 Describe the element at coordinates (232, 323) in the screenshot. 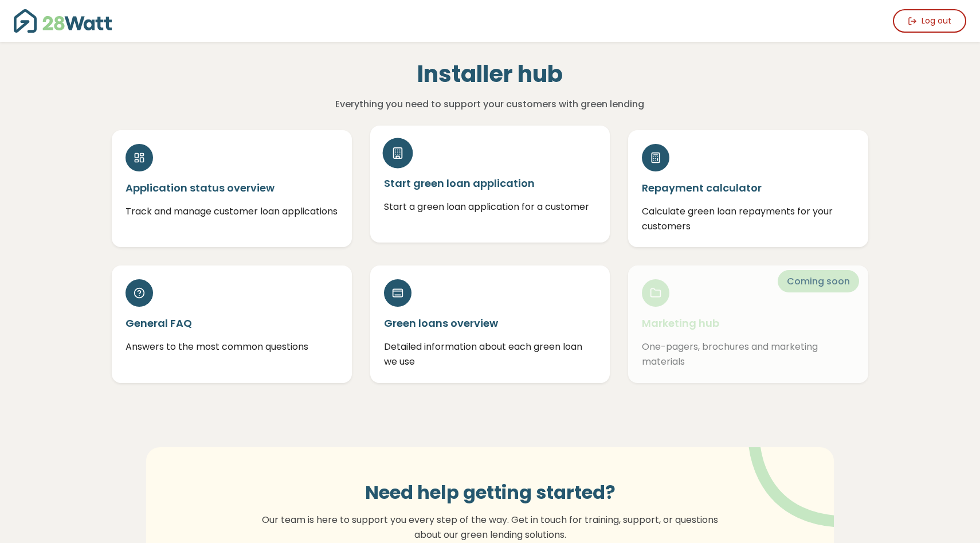

I see `h5: General FAQ` at that location.